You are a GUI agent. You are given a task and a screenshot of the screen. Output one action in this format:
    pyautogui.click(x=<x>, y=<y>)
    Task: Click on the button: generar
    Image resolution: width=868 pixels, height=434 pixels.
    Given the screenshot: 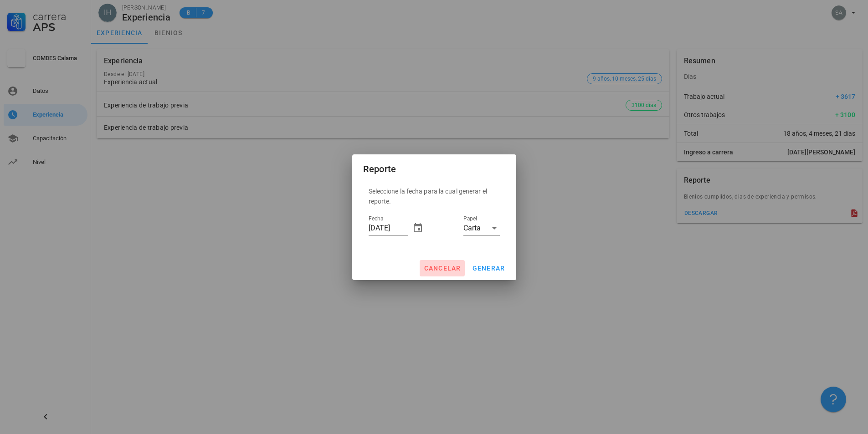 What is the action you would take?
    pyautogui.click(x=489, y=268)
    